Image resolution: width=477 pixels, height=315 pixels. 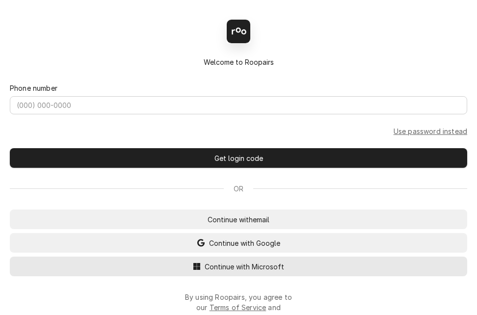 What do you see at coordinates (244, 266) in the screenshot?
I see `span: Continue with Microsoft` at bounding box center [244, 266].